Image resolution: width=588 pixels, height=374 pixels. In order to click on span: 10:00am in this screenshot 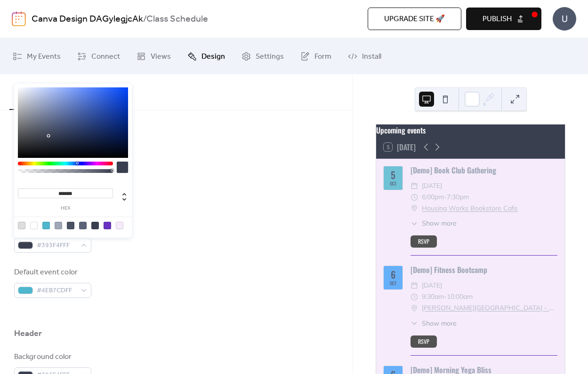, I will do `click(459, 297)`.